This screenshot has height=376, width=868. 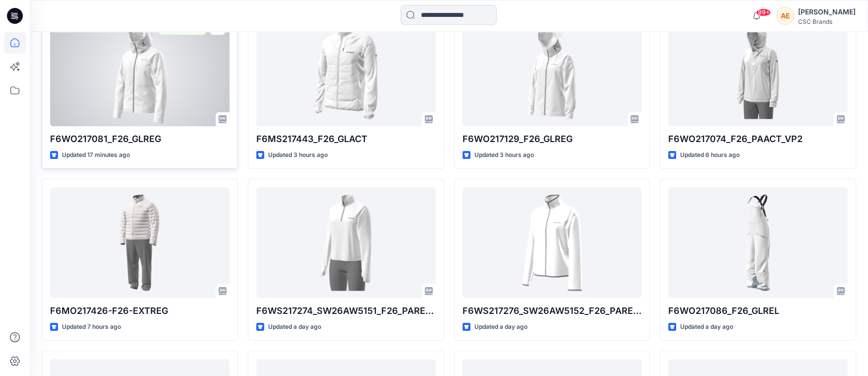 What do you see at coordinates (709, 155) in the screenshot?
I see `p: Updated 6 hours ago` at bounding box center [709, 155].